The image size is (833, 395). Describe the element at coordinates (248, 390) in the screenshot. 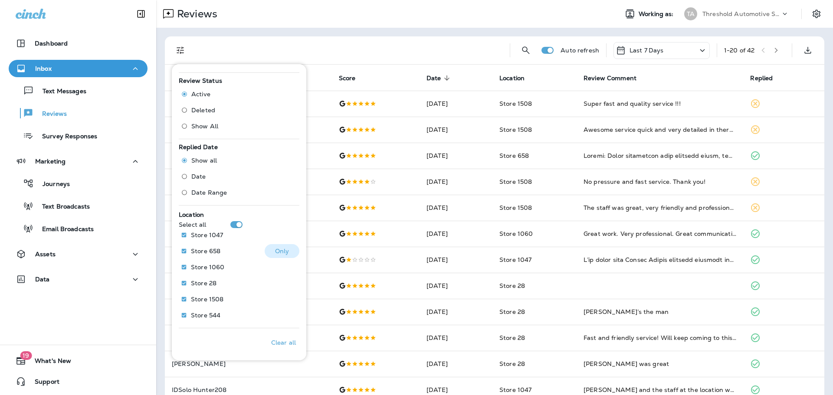

I see `p: IDSolo Hunter208` at that location.